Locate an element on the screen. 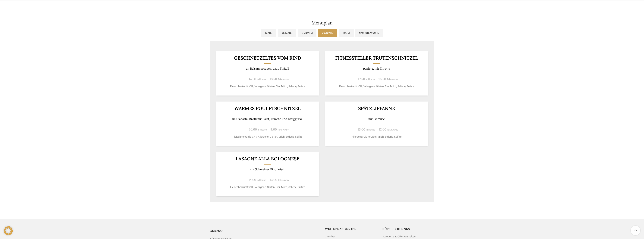 Image resolution: width=644 pixels, height=239 pixels. span: 14.50 is located at coordinates (252, 79).